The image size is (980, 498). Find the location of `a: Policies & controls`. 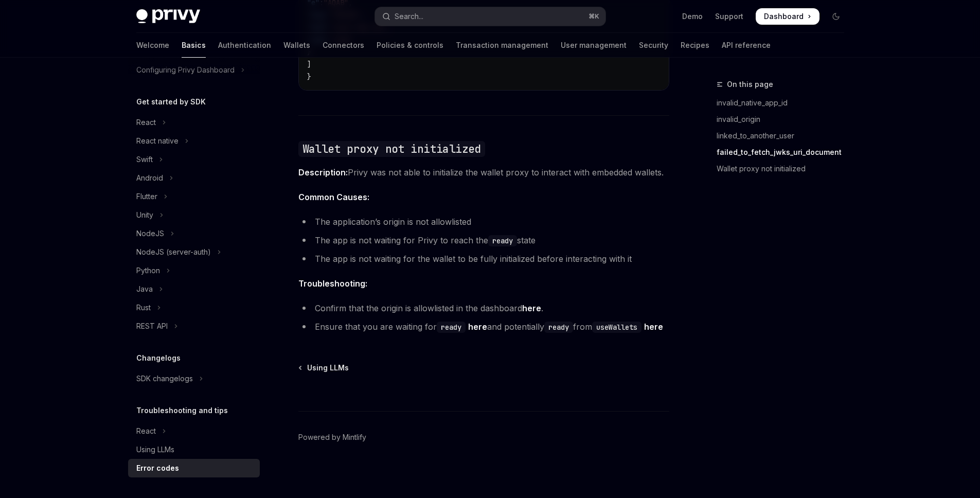

a: Policies & controls is located at coordinates (410, 45).